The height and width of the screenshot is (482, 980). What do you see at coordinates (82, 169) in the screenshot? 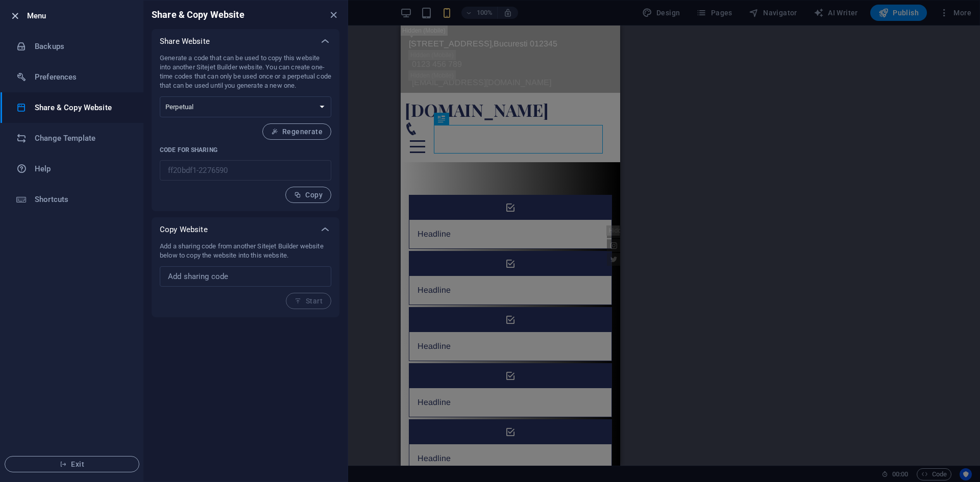
I see `h6: Help` at bounding box center [82, 169].